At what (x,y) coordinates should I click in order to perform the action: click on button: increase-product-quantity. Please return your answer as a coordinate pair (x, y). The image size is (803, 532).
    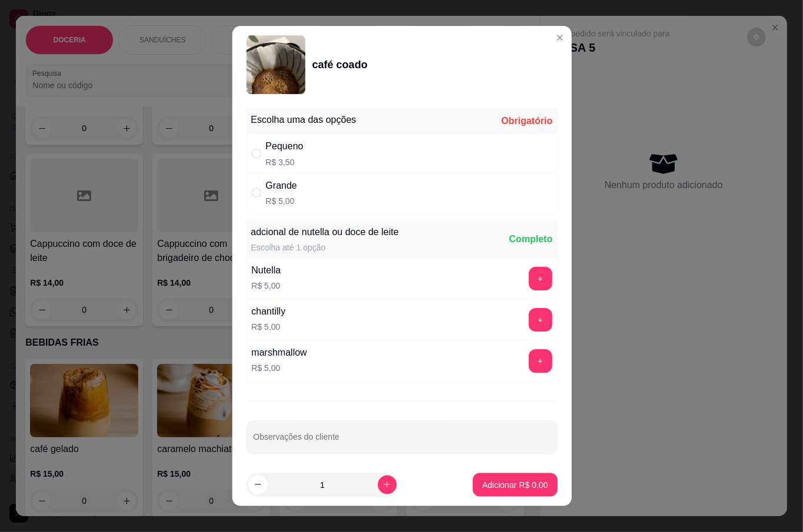
    Looking at the image, I should click on (386, 484).